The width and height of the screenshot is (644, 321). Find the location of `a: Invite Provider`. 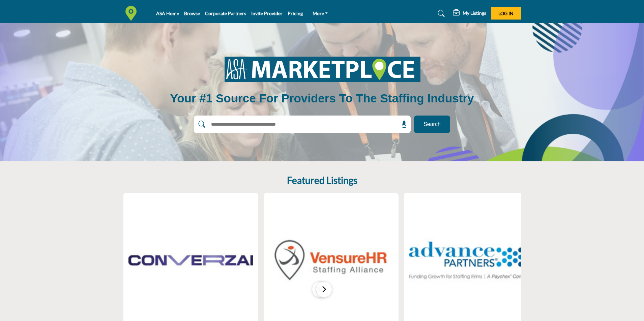

a: Invite Provider is located at coordinates (267, 13).